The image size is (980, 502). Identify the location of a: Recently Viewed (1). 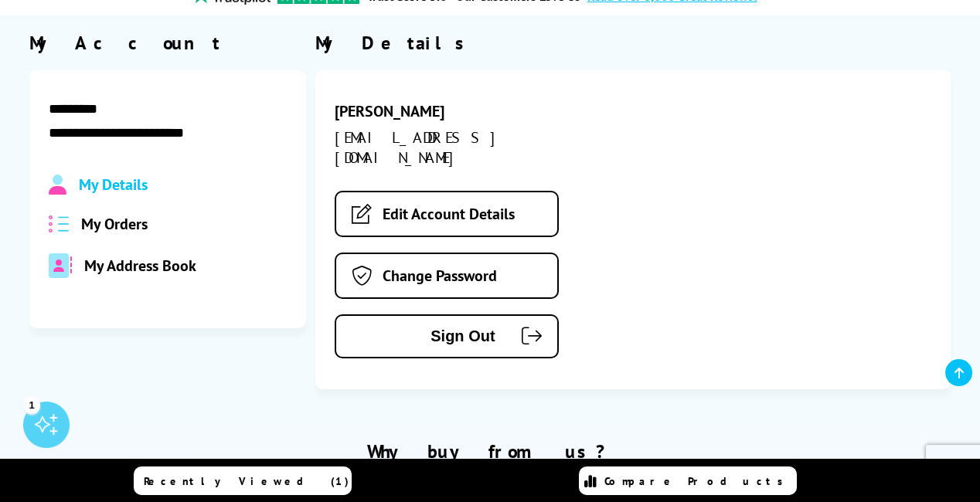
(243, 480).